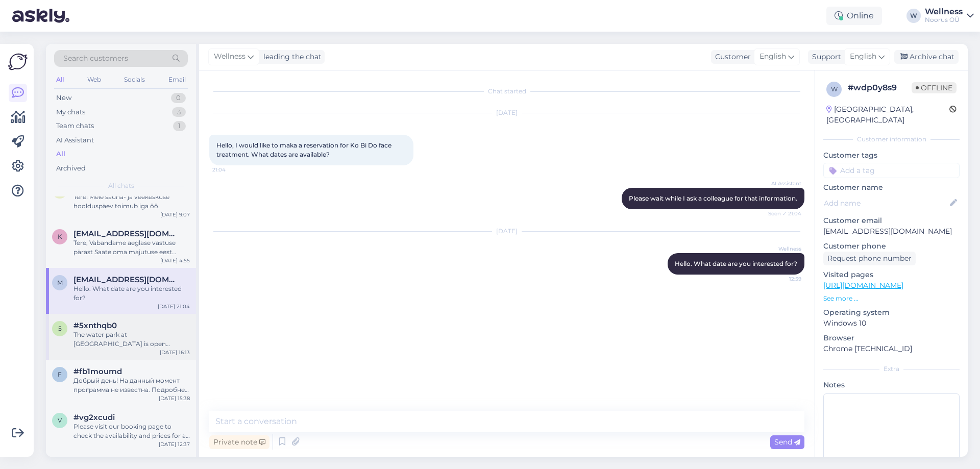  What do you see at coordinates (934, 88) in the screenshot?
I see `span: Offline` at bounding box center [934, 88].